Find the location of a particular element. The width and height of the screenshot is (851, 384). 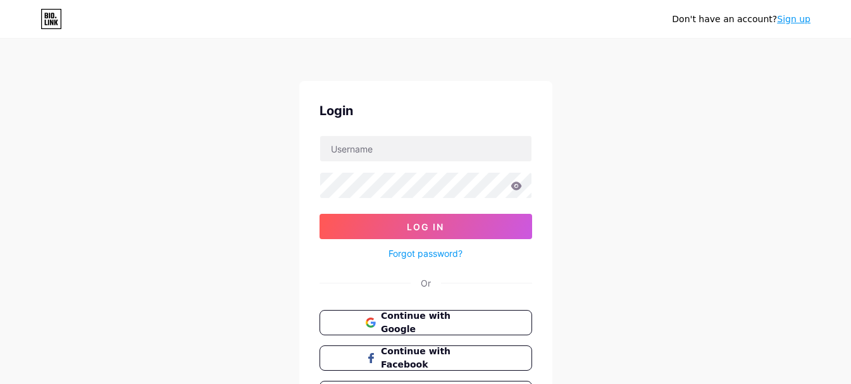

div: Login is located at coordinates (426, 111).